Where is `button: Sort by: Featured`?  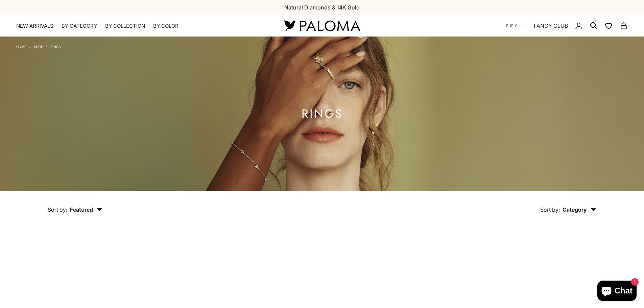
button: Sort by: Featured is located at coordinates (75, 204).